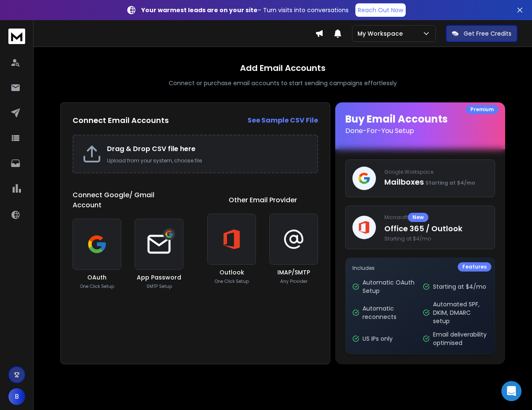 This screenshot has height=410, width=532. What do you see at coordinates (381, 10) in the screenshot?
I see `p: Reach Out Now` at bounding box center [381, 10].